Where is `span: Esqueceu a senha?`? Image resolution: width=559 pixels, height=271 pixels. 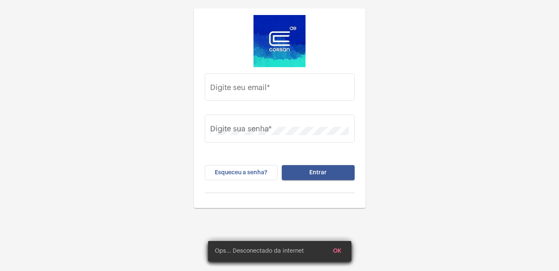
span: Esqueceu a senha? is located at coordinates (241, 172).